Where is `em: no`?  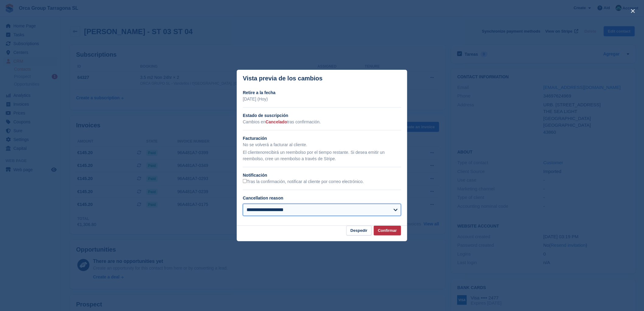
em: no is located at coordinates (262, 152).